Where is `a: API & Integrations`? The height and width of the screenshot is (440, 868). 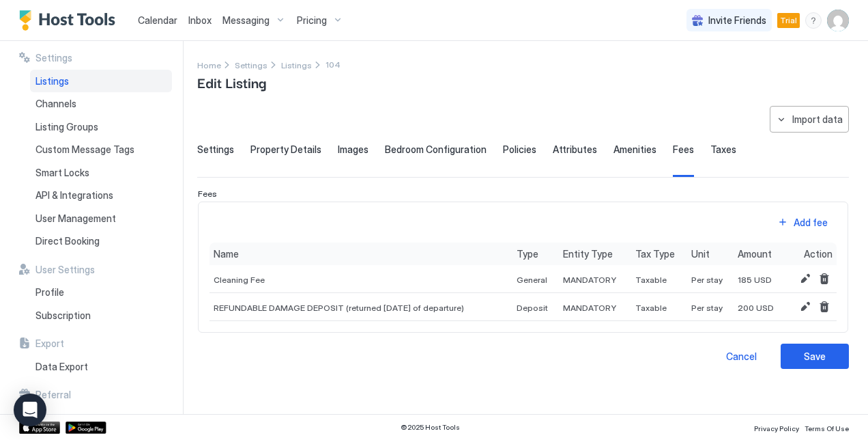
a: API & Integrations is located at coordinates (101, 195).